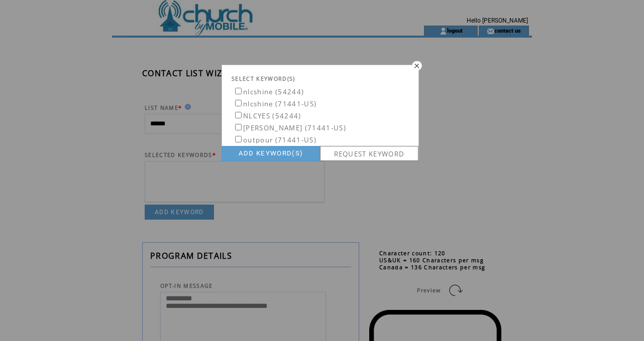 Image resolution: width=644 pixels, height=341 pixels. Describe the element at coordinates (268, 92) in the screenshot. I see `label: nlcshine (54244)` at that location.